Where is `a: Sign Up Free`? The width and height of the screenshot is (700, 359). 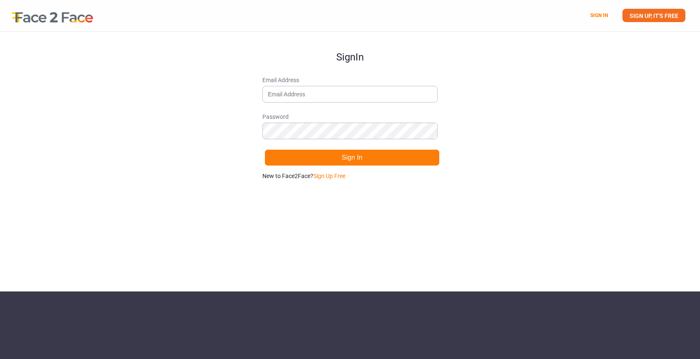
a: Sign Up Free is located at coordinates (329, 176).